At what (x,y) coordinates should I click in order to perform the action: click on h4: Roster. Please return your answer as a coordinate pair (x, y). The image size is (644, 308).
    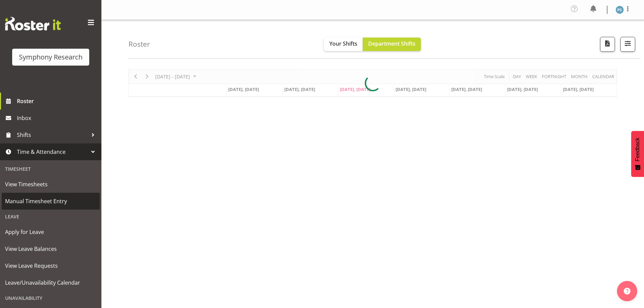
    Looking at the image, I should click on (139, 44).